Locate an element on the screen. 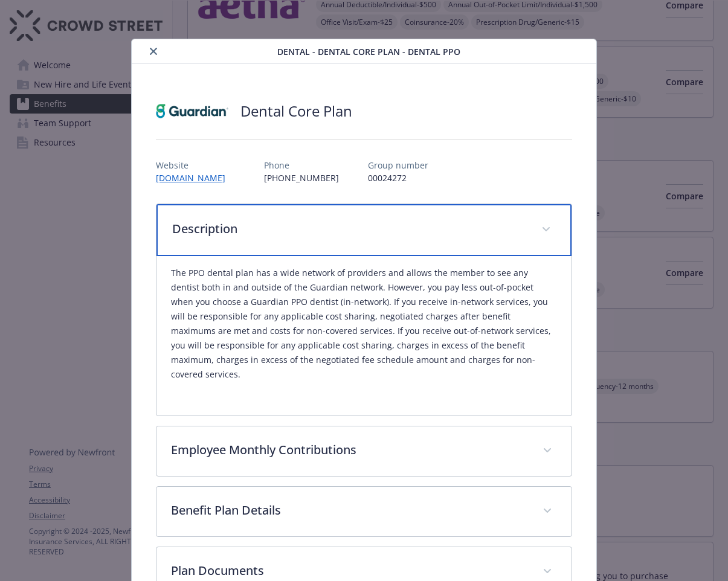 The height and width of the screenshot is (581, 728). p: The PPO dental plan has a wide network of providers and allows the member to see any dentist both... is located at coordinates (364, 324).